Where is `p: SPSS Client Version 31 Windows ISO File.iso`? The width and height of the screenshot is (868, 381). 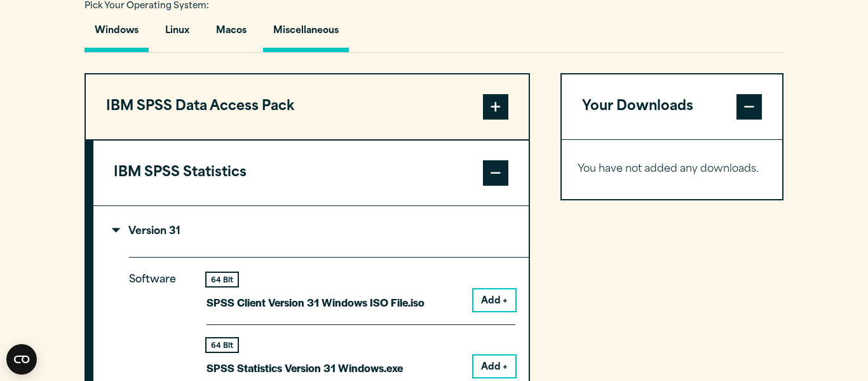
p: SPSS Client Version 31 Windows ISO File.iso is located at coordinates (315, 302).